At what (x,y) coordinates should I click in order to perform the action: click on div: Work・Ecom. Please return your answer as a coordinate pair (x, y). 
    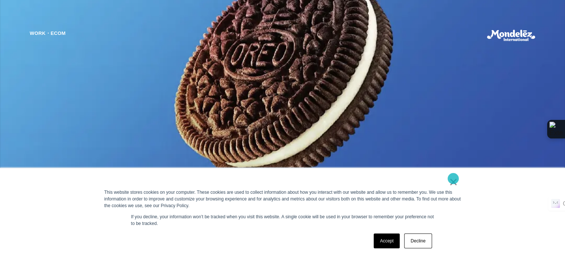
    Looking at the image, I should click on (48, 35).